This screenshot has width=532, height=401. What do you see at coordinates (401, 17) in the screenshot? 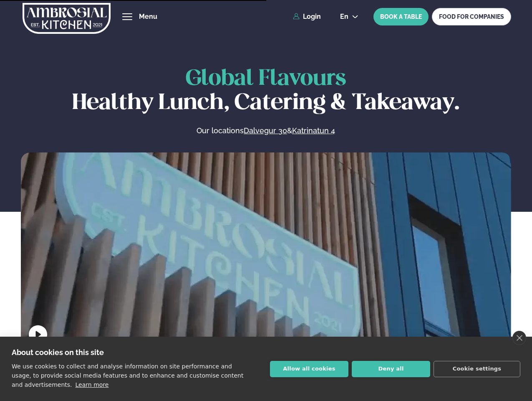
I see `button: BOOK A TABLE` at bounding box center [401, 17].